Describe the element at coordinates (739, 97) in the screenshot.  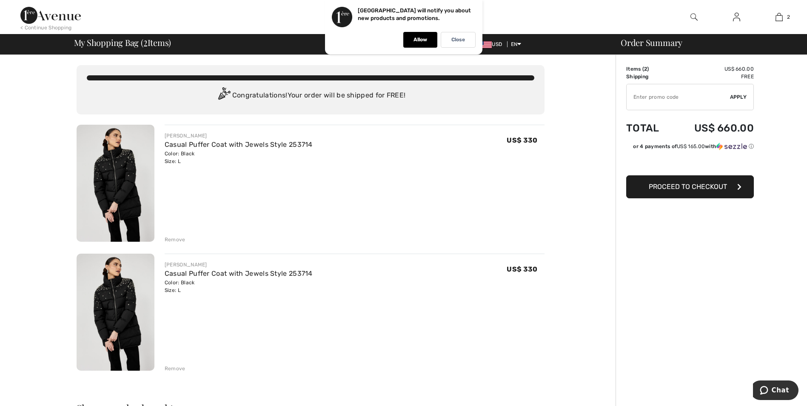
I see `span: Apply` at that location.